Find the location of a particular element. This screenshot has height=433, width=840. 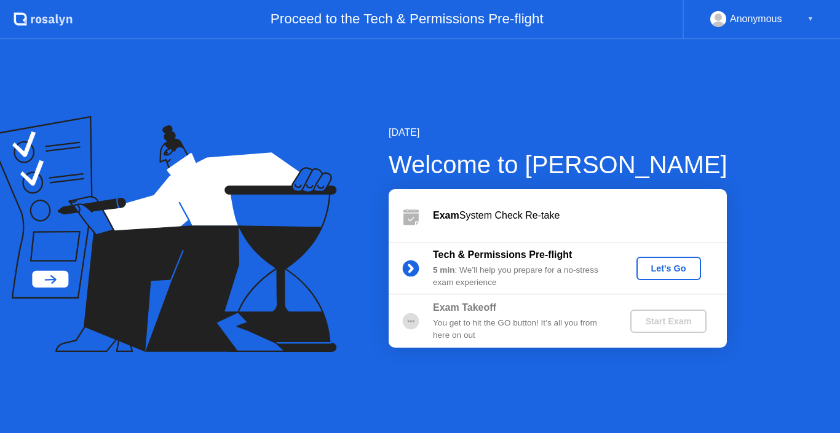

button: Start Exam is located at coordinates (668, 322).